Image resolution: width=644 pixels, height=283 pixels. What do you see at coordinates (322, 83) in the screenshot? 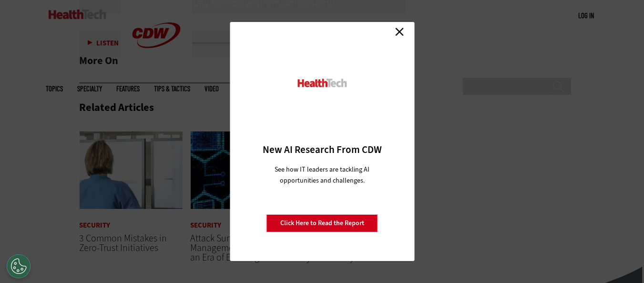
I see `img: HealthTech_0.png` at bounding box center [322, 83].